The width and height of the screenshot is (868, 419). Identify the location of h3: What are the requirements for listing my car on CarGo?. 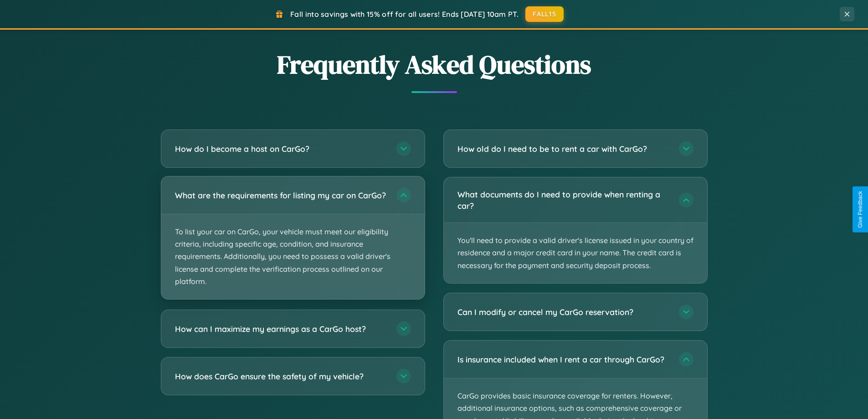
(281, 195).